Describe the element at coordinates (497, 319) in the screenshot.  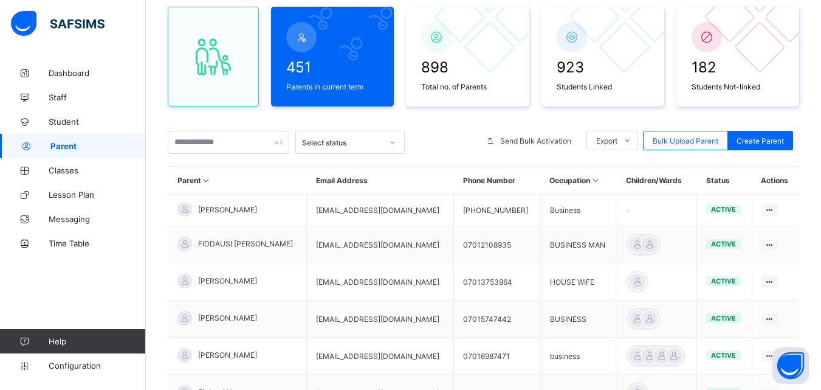
I see `td: 07015747442` at that location.